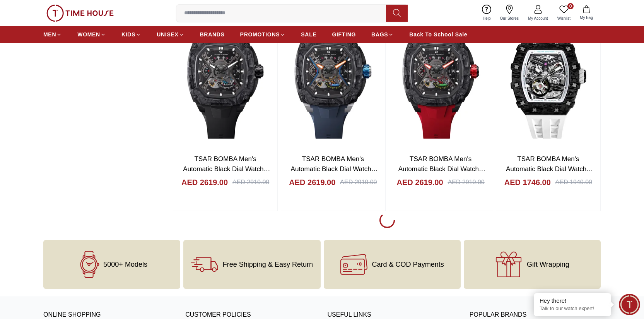  I want to click on a: PROMOTIONS, so click(263, 34).